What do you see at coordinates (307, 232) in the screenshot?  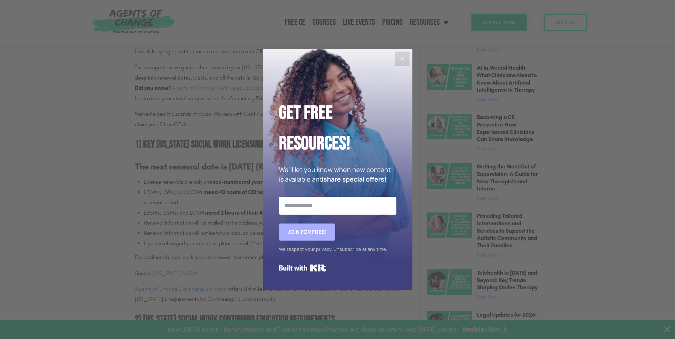 I see `span: Join for FREE!` at bounding box center [307, 232].